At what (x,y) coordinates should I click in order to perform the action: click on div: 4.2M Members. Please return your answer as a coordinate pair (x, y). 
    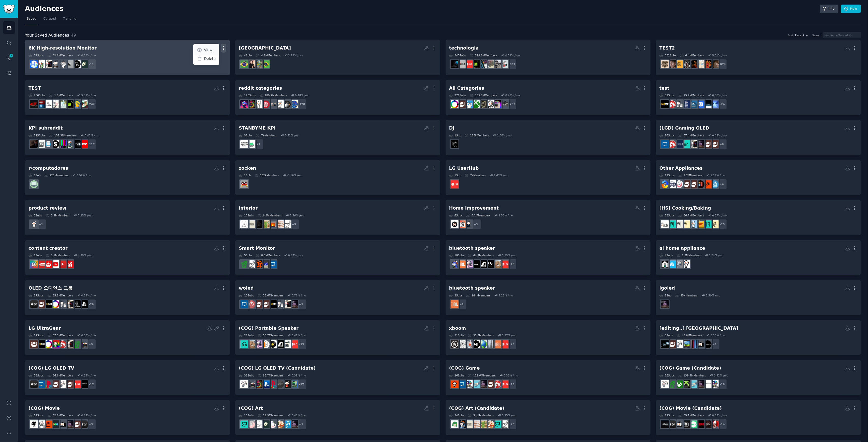
    Looking at the image, I should click on (268, 55).